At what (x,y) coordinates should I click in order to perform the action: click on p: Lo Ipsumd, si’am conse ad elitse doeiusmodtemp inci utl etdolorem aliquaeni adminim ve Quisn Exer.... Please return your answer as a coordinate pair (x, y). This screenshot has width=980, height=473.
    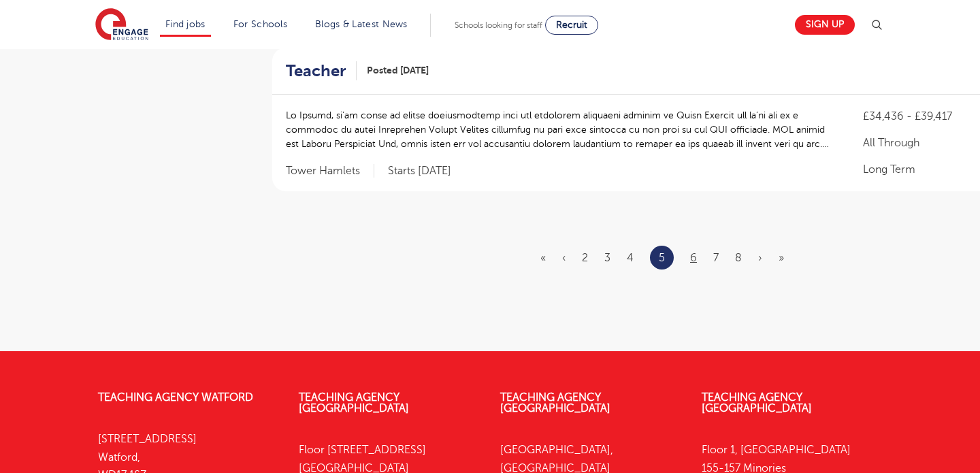
    Looking at the image, I should click on (561, 130).